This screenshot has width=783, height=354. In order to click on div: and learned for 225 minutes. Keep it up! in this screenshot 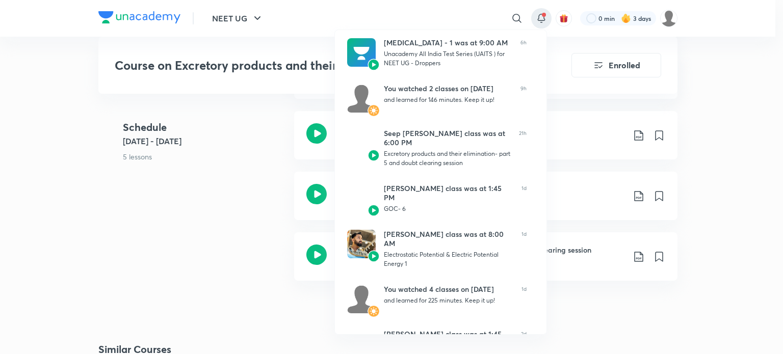, I will do `click(449, 301)`.